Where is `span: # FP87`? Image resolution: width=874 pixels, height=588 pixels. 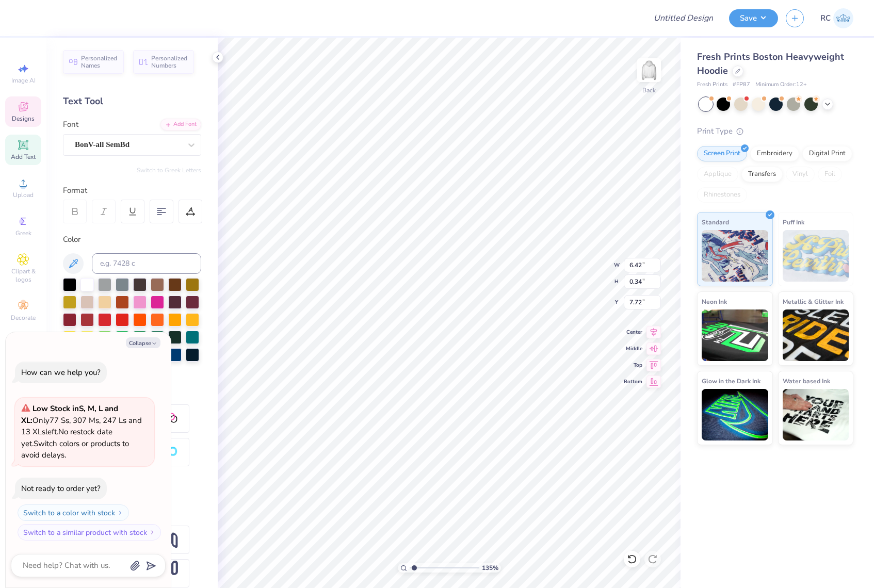 span: # FP87 is located at coordinates (741, 85).